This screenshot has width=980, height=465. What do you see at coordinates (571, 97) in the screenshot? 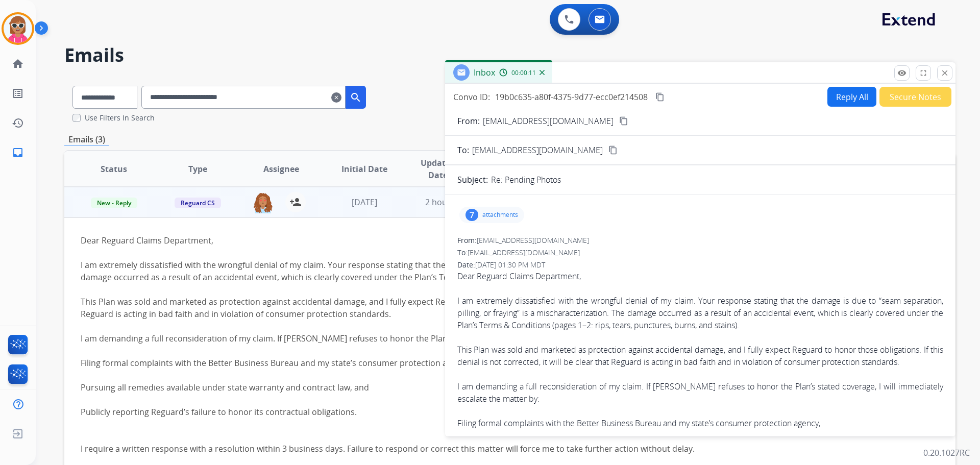
I see `span: 19b0c635-a80f-4375-9d77-ecc0ef214508` at bounding box center [571, 97].